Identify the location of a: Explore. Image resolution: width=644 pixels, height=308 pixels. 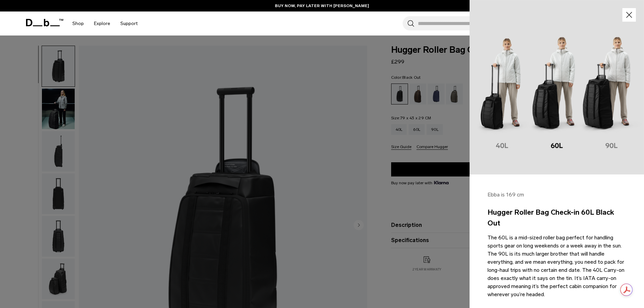
(102, 23).